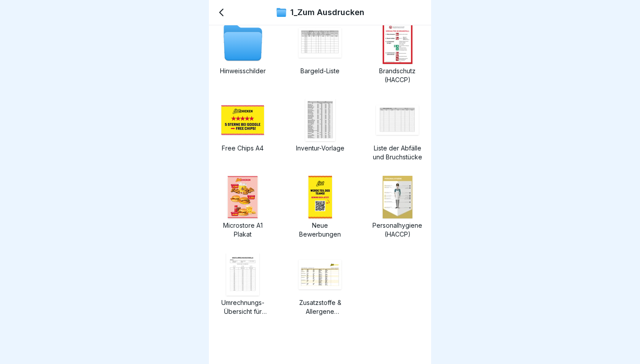 Image resolution: width=640 pixels, height=364 pixels. I want to click on p: Brandschutz (HACCP), so click(397, 76).